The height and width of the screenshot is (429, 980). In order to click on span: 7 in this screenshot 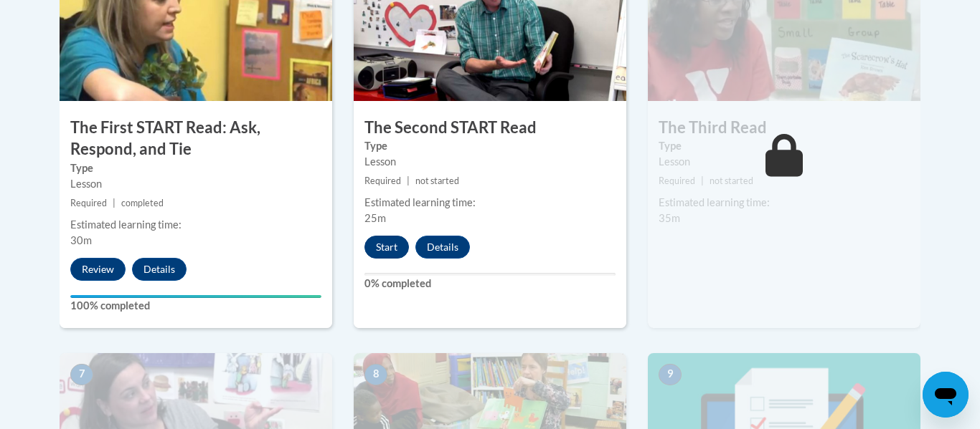, I will do `click(82, 375)`.